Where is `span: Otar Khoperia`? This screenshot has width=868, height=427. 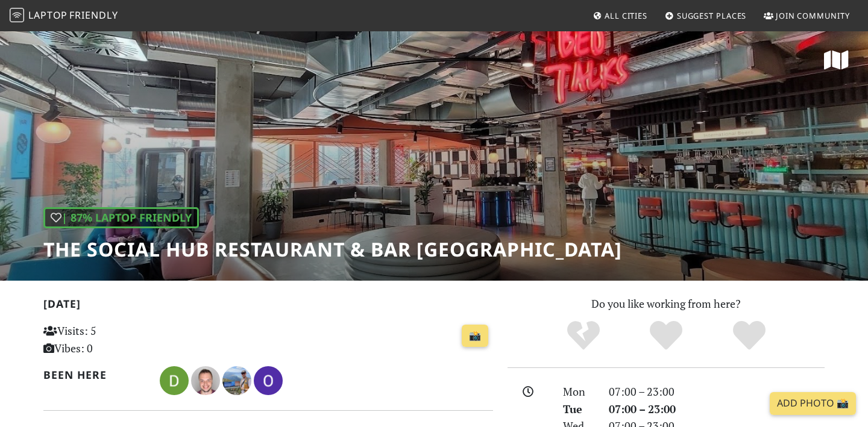
span: Otar Khoperia is located at coordinates (269, 380).